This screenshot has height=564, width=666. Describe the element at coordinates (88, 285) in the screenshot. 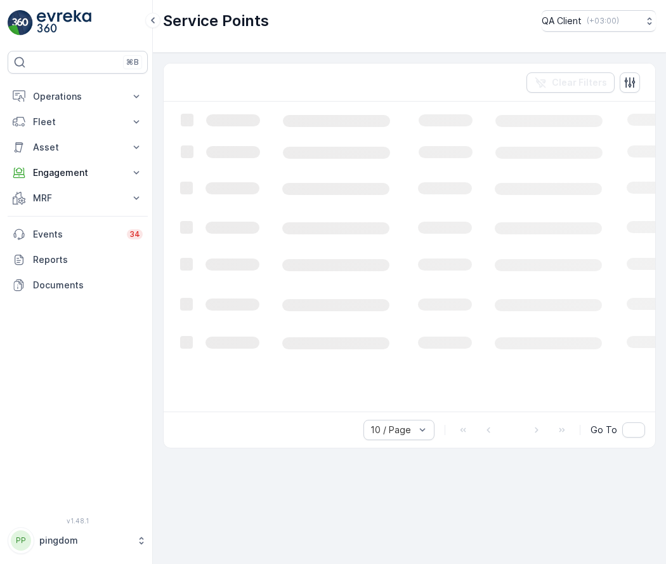

I see `p: Documents` at that location.